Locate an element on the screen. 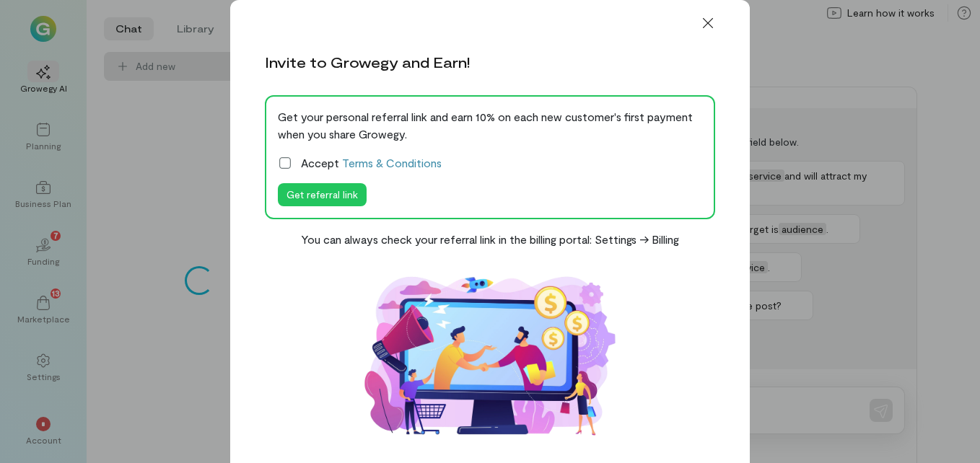  div: You can always check your referral link in the billing portal: Settings -> Billing is located at coordinates (490, 240).